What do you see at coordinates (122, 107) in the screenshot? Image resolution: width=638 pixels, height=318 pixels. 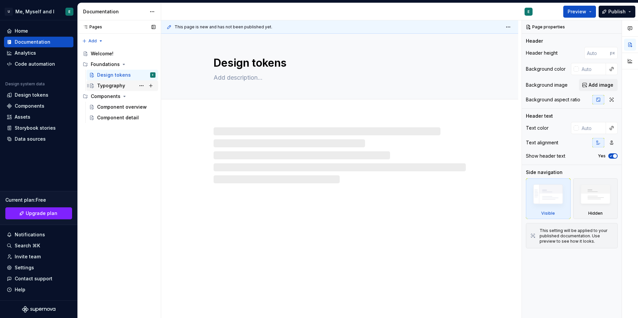 I see `div: Component overview` at bounding box center [122, 107].